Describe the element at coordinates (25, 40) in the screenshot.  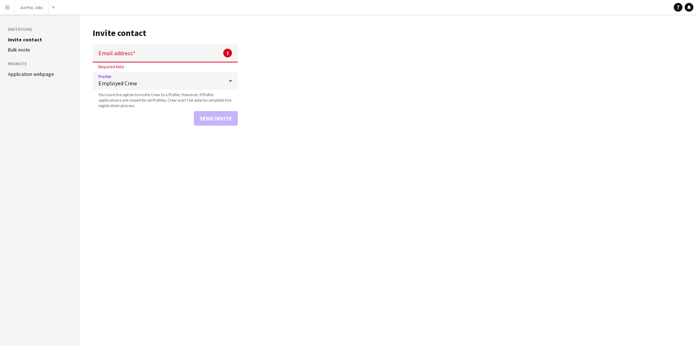
I see `a: Invite contact` at that location.